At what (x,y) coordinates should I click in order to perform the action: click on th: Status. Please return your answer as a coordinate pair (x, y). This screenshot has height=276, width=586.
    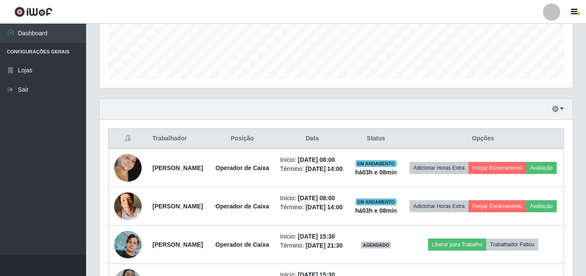
    Looking at the image, I should click on (376, 139).